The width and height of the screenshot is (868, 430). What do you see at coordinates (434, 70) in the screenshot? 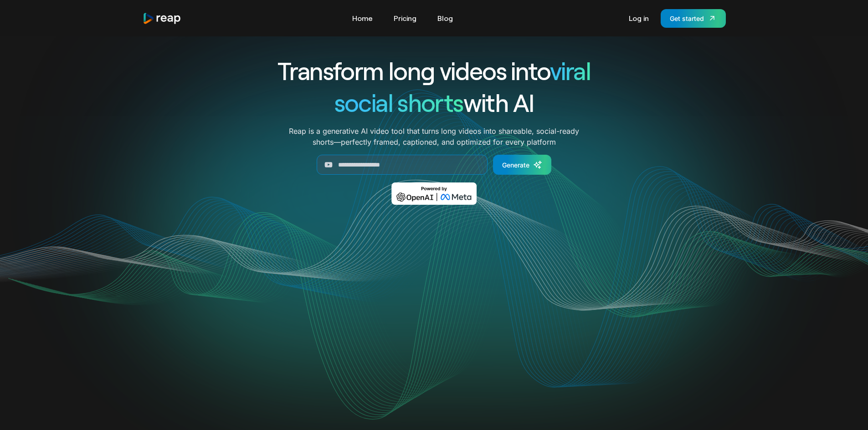
I see `h1: Transform long videos into` at bounding box center [434, 70].